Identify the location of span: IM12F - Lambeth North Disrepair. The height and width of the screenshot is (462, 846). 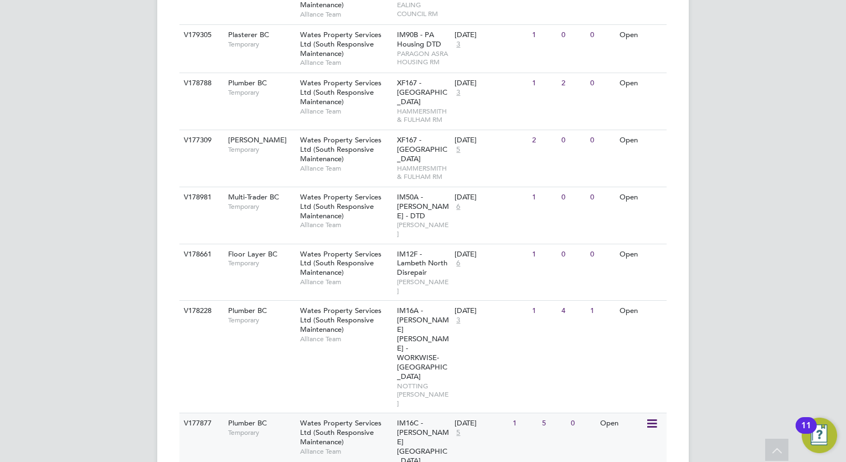
(422, 263).